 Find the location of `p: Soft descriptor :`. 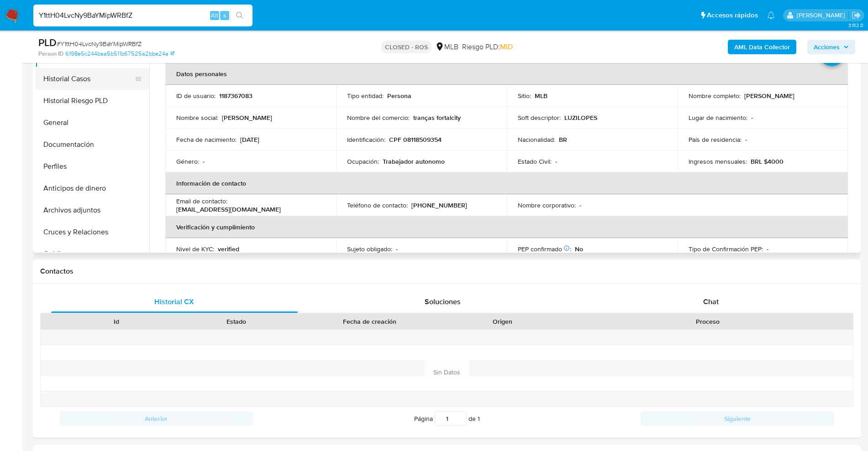

p: Soft descriptor : is located at coordinates (539, 118).